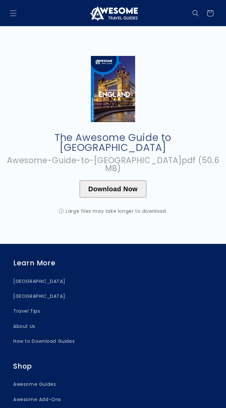 This screenshot has width=226, height=408. What do you see at coordinates (61, 211) in the screenshot?
I see `span: ⓘ` at bounding box center [61, 211].